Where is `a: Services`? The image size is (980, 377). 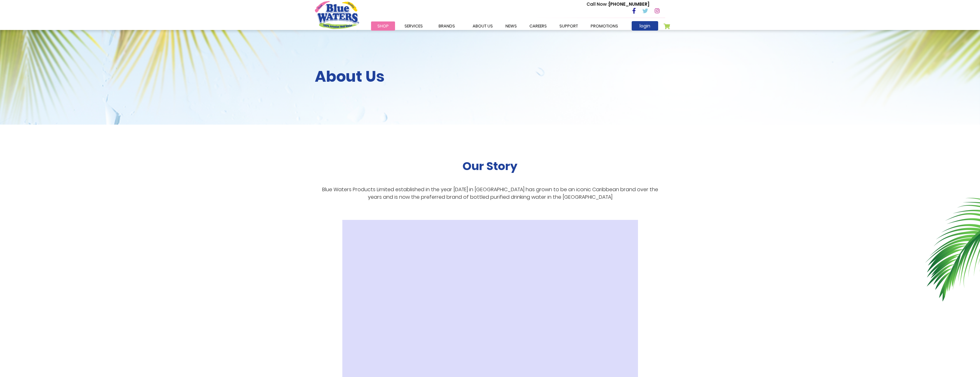 a: Services is located at coordinates (413, 26).